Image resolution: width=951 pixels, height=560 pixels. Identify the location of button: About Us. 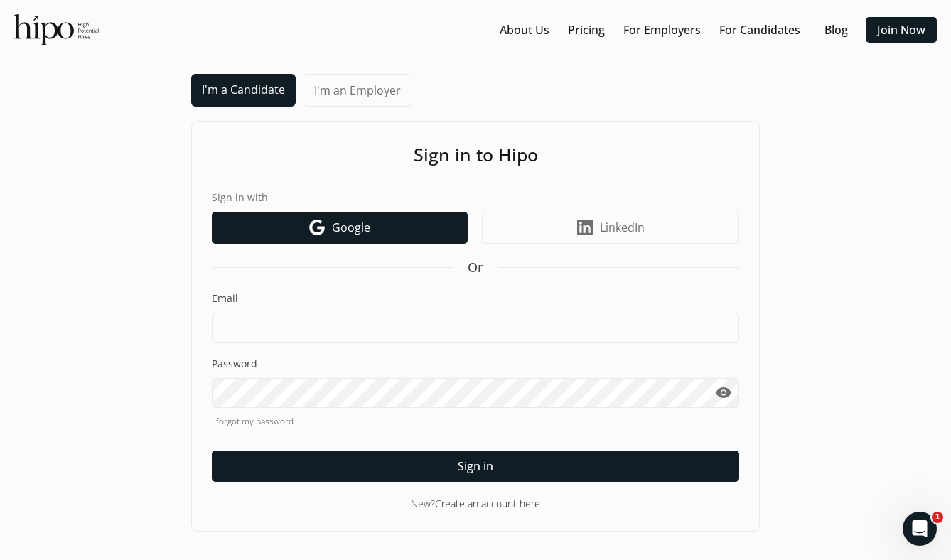
(524, 30).